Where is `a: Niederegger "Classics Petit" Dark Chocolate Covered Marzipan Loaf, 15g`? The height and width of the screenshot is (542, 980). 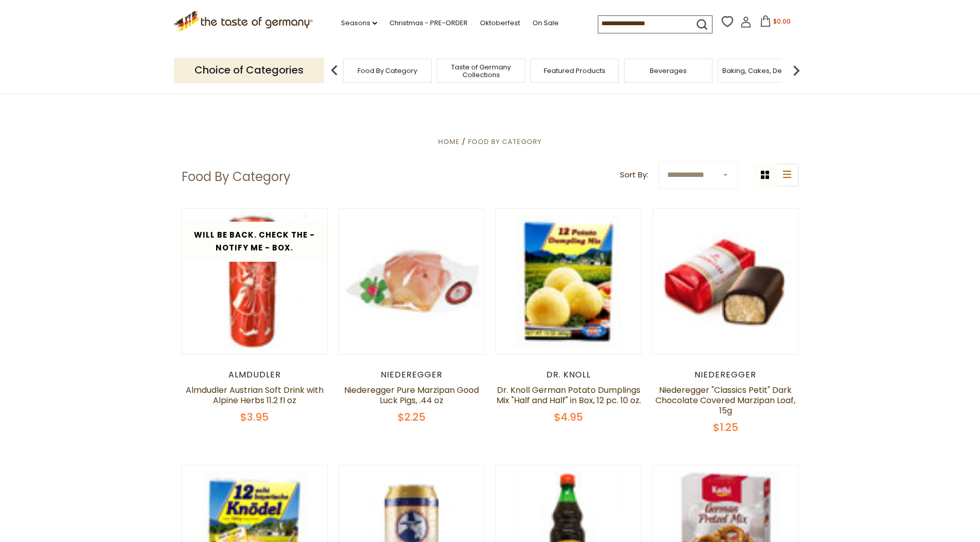
a: Niederegger "Classics Petit" Dark Chocolate Covered Marzipan Loaf, 15g is located at coordinates (725, 400).